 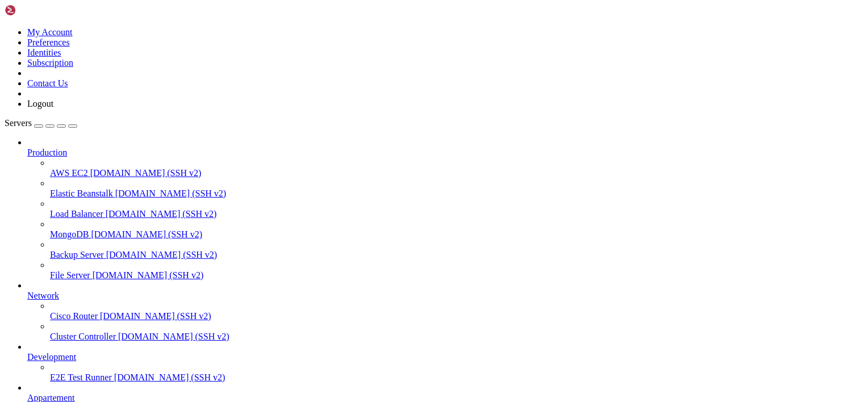 What do you see at coordinates (70, 275) in the screenshot?
I see `span: File Server` at bounding box center [70, 275].